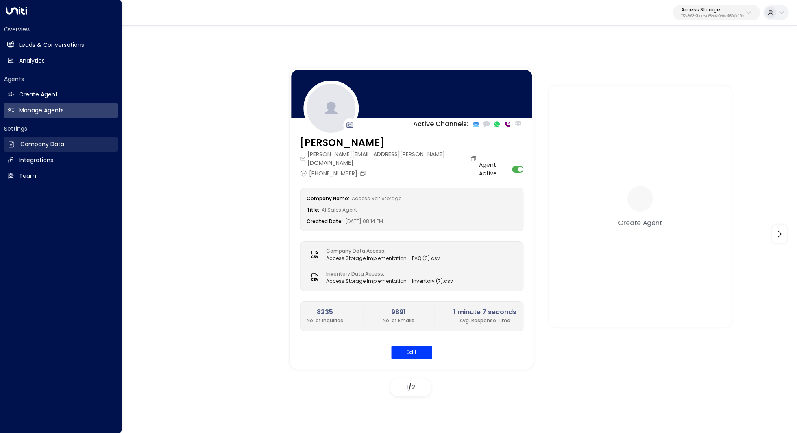  I want to click on span: Access Storage Implementation - FAQ (6).csv, so click(383, 258).